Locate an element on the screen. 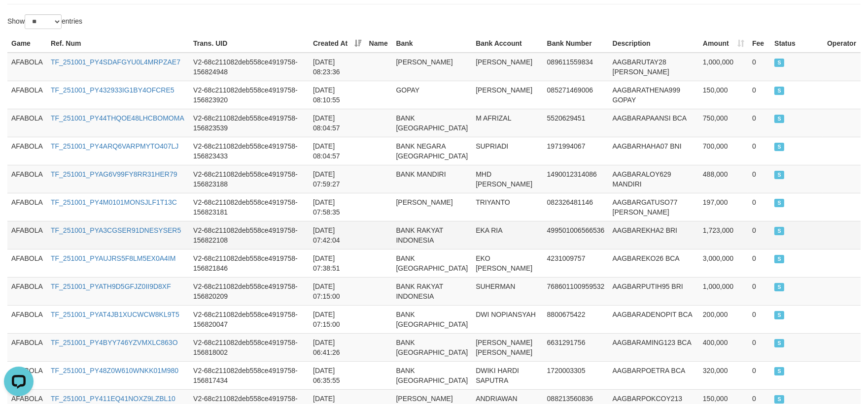  td: V2-68c211082deb558ce4919758-156823181 is located at coordinates (249, 207).